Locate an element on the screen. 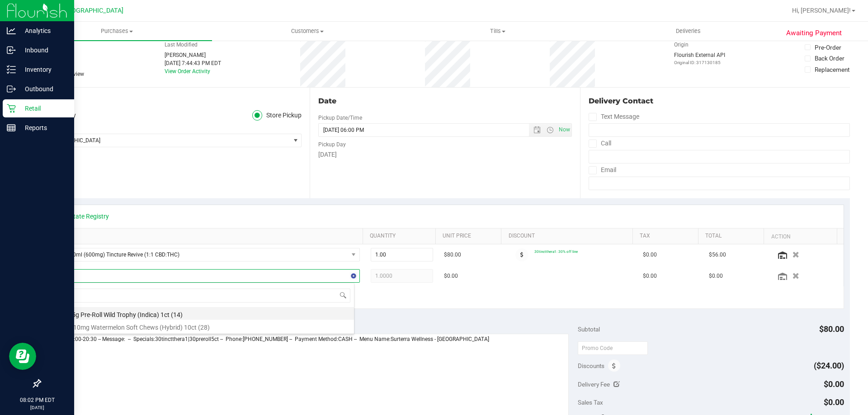 This screenshot has height=415, width=868. span: NO DATA FOUND is located at coordinates (206, 255).